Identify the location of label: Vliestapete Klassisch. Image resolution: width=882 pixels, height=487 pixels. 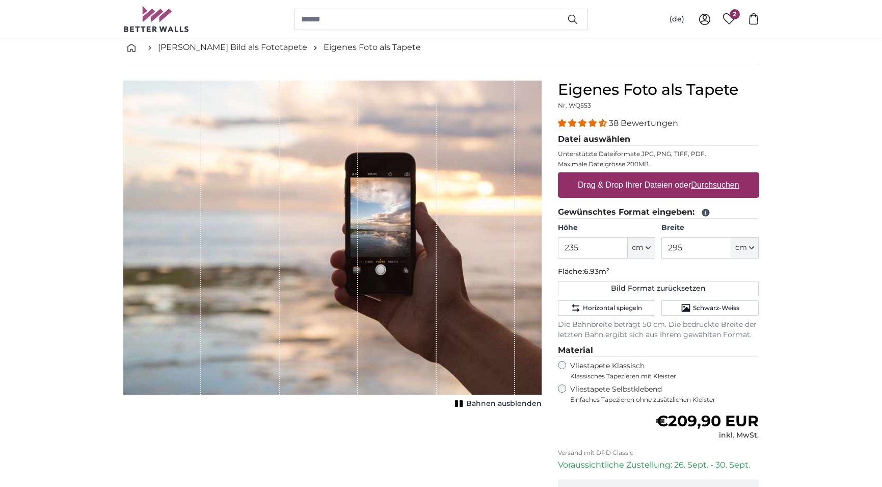
(661, 371).